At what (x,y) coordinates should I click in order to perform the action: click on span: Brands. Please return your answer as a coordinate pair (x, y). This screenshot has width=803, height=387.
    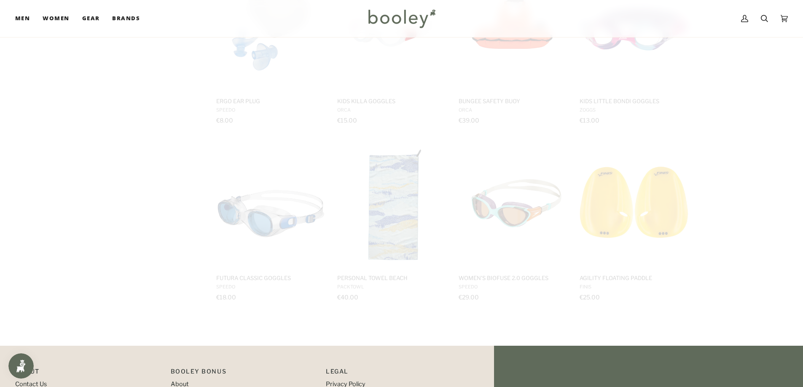
    Looking at the image, I should click on (126, 19).